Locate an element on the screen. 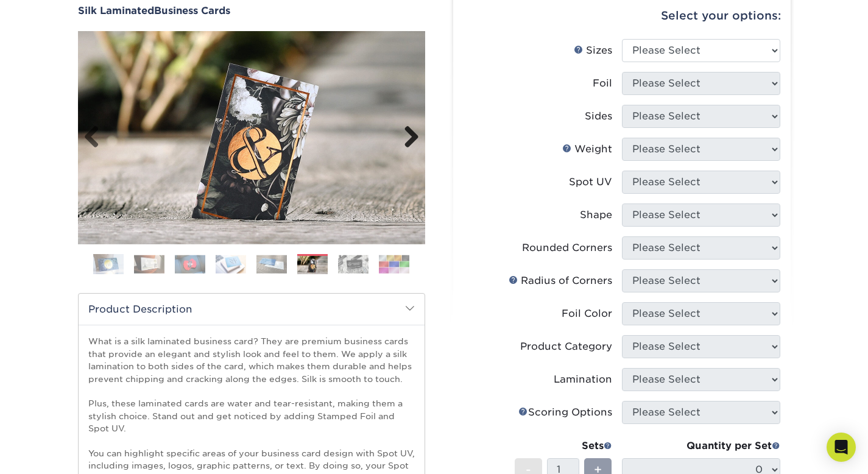 The height and width of the screenshot is (474, 868). img: Business Cards 06 is located at coordinates (312, 264).